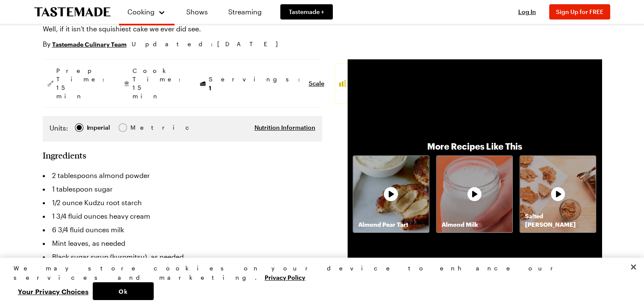 Image resolution: width=644 pixels, height=306 pixels. Describe the element at coordinates (83, 84) in the screenshot. I see `span: Prep Time: 15 min` at that location.